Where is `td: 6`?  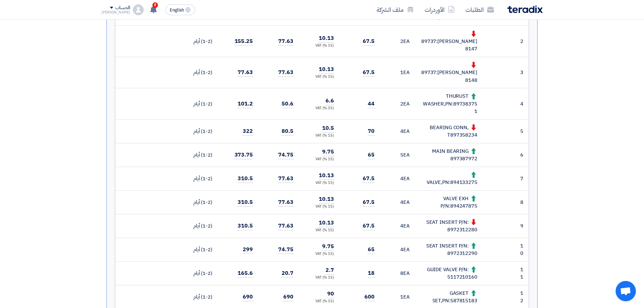 td: 6 is located at coordinates (523, 155).